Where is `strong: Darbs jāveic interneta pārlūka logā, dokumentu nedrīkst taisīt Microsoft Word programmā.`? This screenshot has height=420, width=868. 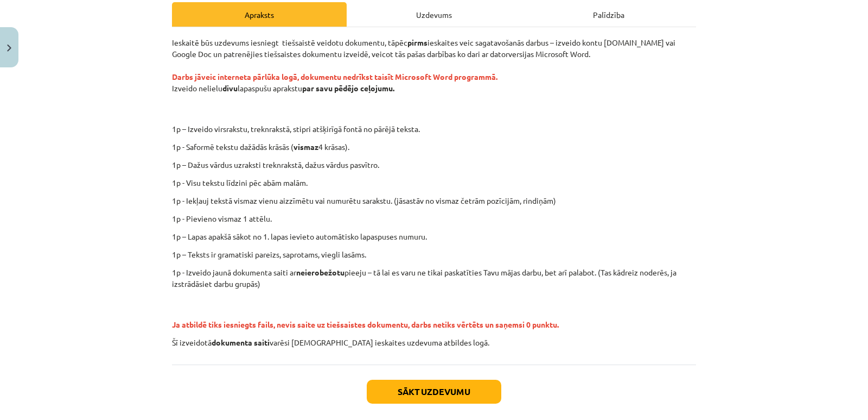 strong: Darbs jāveic interneta pārlūka logā, dokumentu nedrīkst taisīt Microsoft Word programmā. is located at coordinates (335, 77).